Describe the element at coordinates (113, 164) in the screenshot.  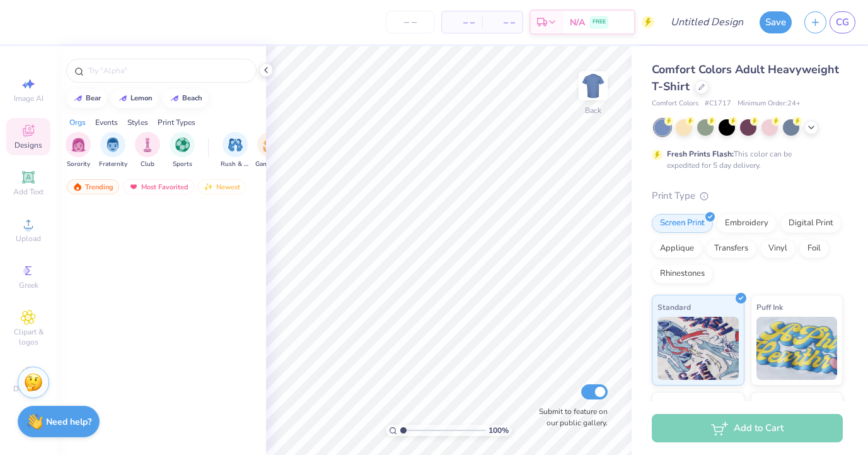
I see `span: Fraternity` at that location.